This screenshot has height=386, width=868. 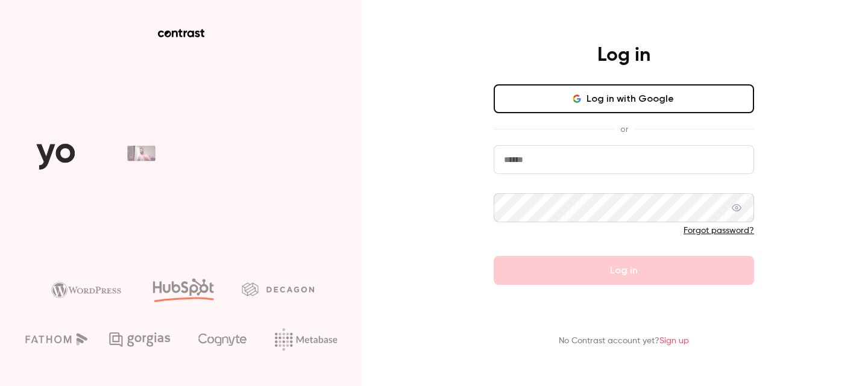 What do you see at coordinates (278, 289) in the screenshot?
I see `img: decagon` at bounding box center [278, 289].